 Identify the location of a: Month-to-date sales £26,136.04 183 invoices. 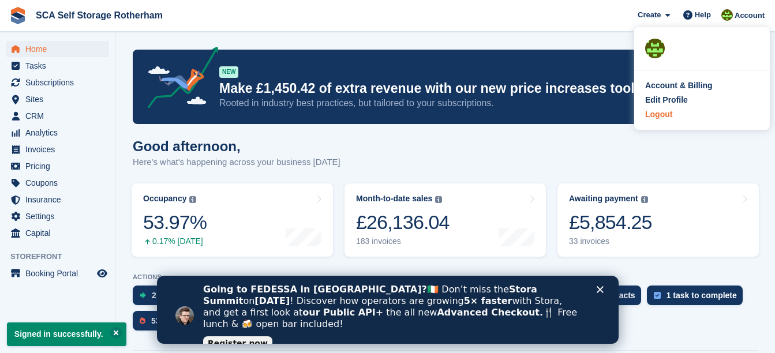
(445, 220).